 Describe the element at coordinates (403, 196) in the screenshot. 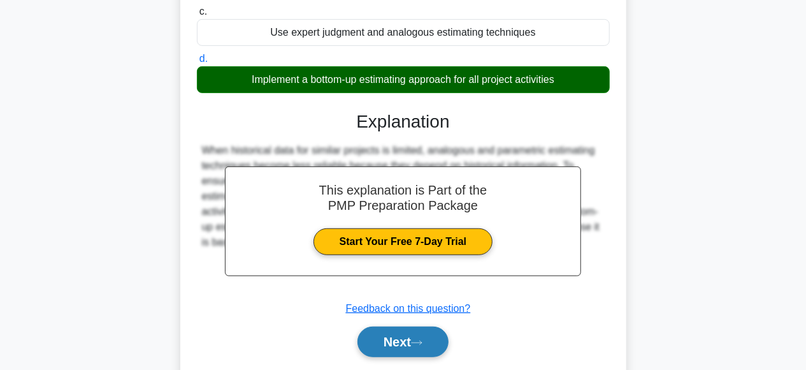

I see `div: When historical data for similar projects is limited, analogous and parametric estimating techniq...` at that location.